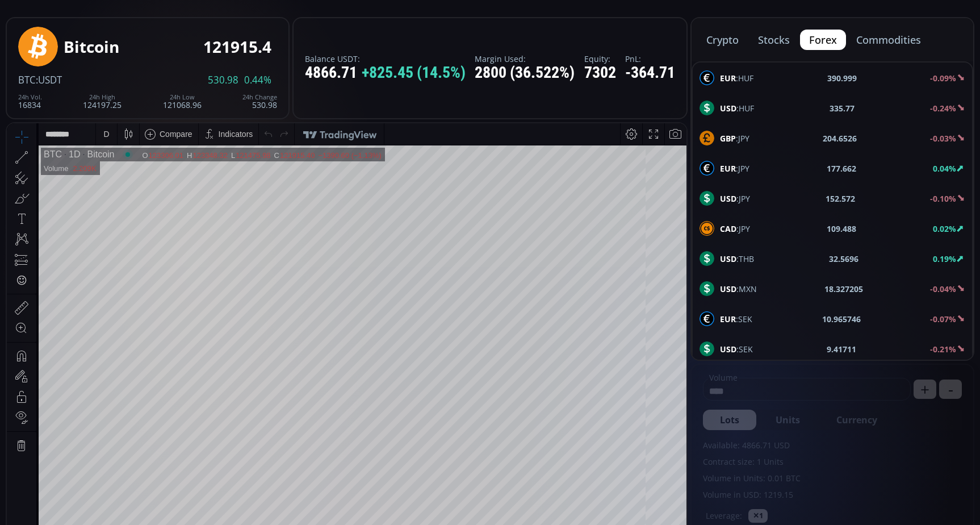  Describe the element at coordinates (182, 101) in the screenshot. I see `div: 121068.96` at that location.